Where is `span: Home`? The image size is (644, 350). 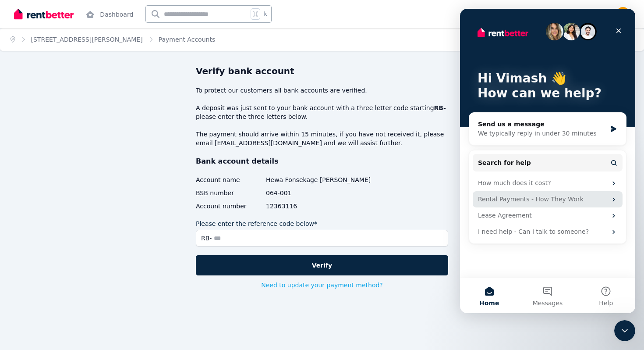
span: Home is located at coordinates (29, 294).